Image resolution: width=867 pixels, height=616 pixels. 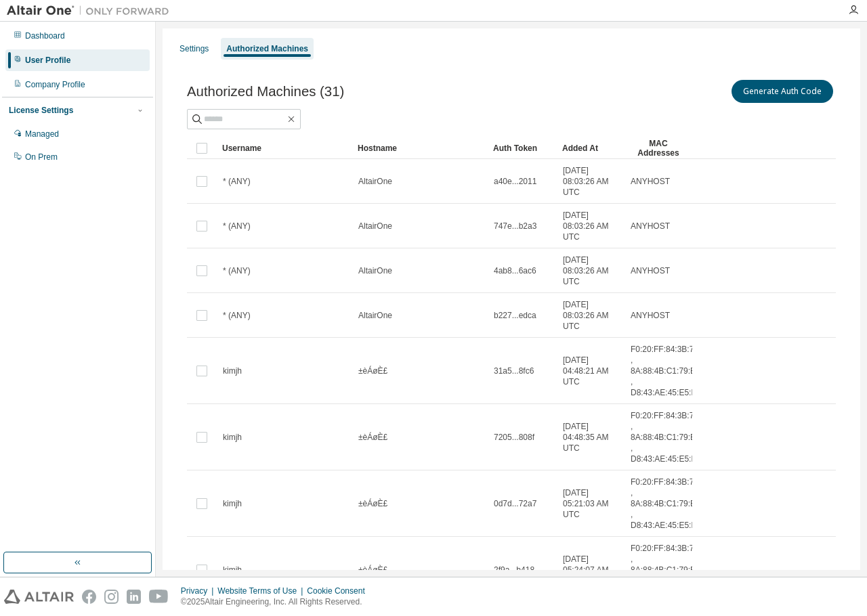 I want to click on div: Hostname, so click(x=420, y=148).